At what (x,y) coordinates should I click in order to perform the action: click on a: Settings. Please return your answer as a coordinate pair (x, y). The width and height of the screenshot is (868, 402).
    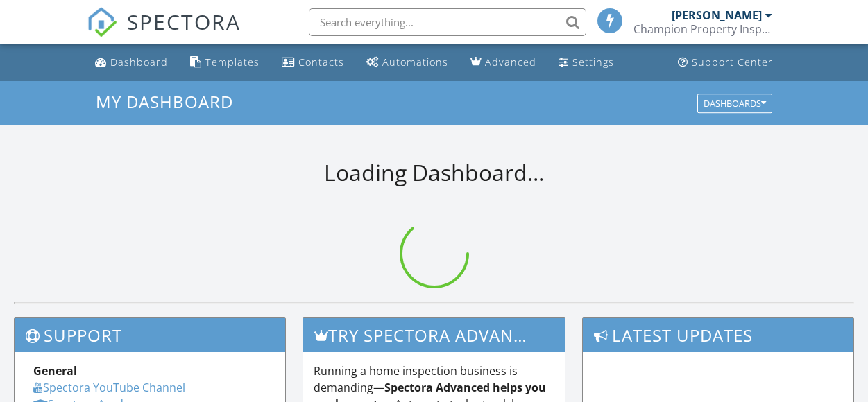
    Looking at the image, I should click on (586, 62).